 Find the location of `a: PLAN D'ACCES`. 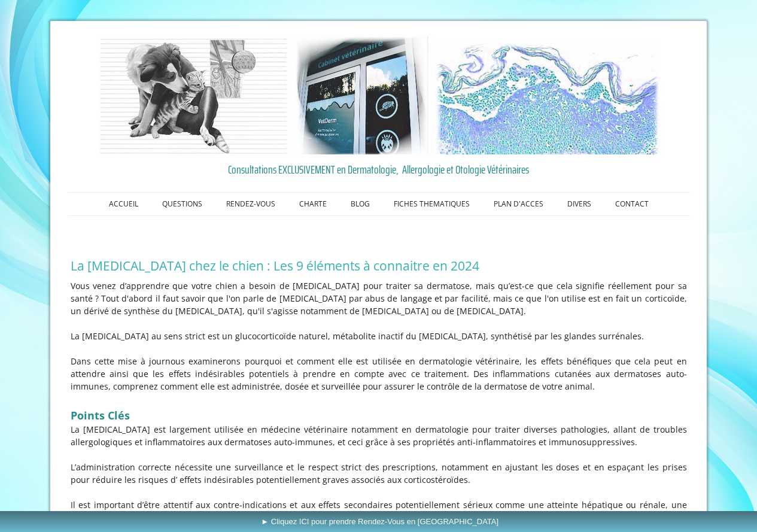

a: PLAN D'ACCES is located at coordinates (518, 204).